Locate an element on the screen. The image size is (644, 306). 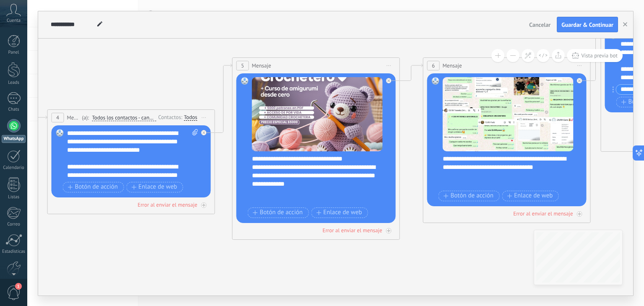
span: Cuenta is located at coordinates (14, 20).